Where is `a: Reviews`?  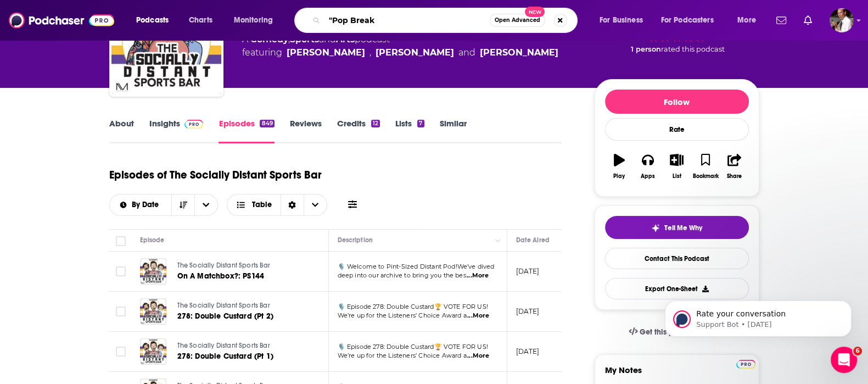
a: Reviews is located at coordinates (306, 131).